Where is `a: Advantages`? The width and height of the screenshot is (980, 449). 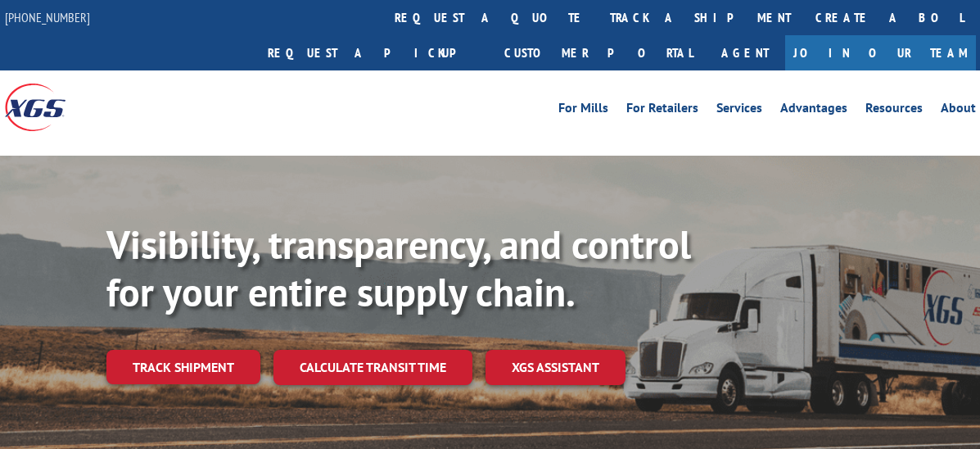 a: Advantages is located at coordinates (814, 111).